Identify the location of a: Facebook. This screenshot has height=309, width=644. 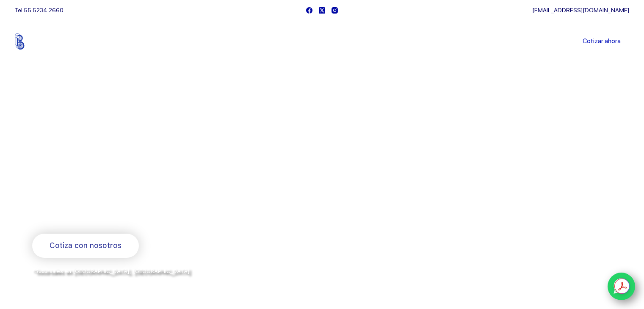
(309, 10).